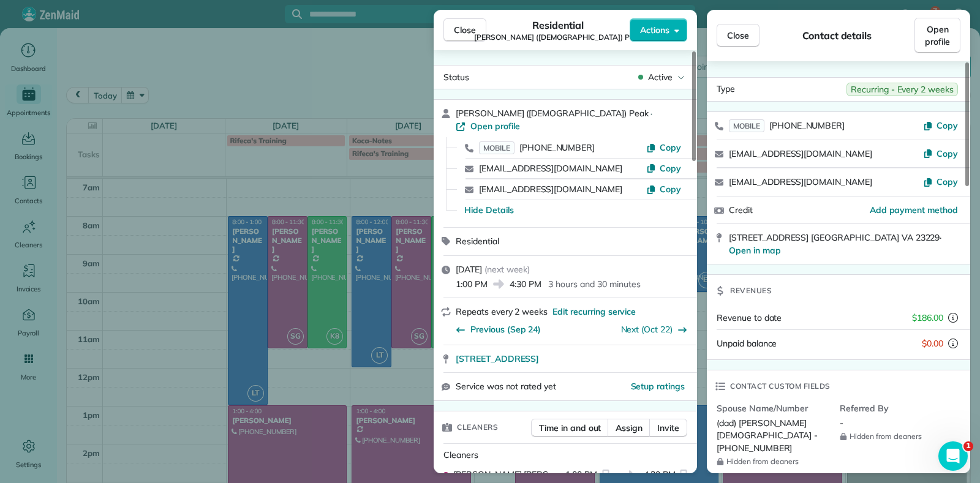 The image size is (980, 483). Describe the element at coordinates (780, 386) in the screenshot. I see `span: Contact custom fields` at that location.